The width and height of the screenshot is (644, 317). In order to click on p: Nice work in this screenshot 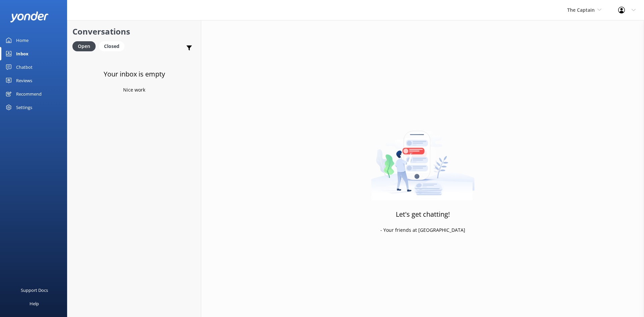, I will do `click(134, 90)`.